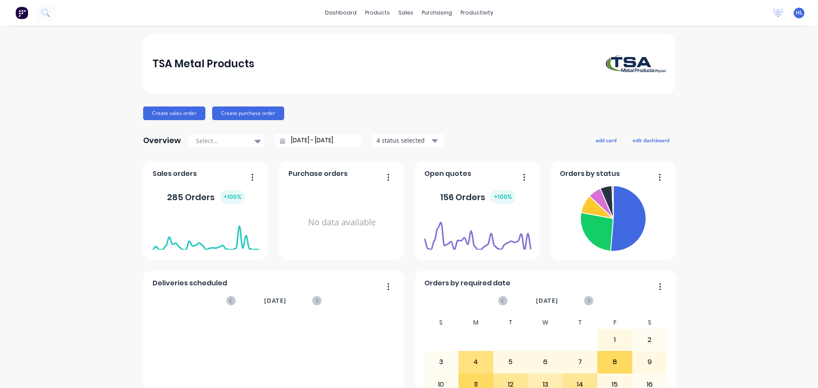 The width and height of the screenshot is (818, 388). I want to click on div: 285 Orders, so click(206, 197).